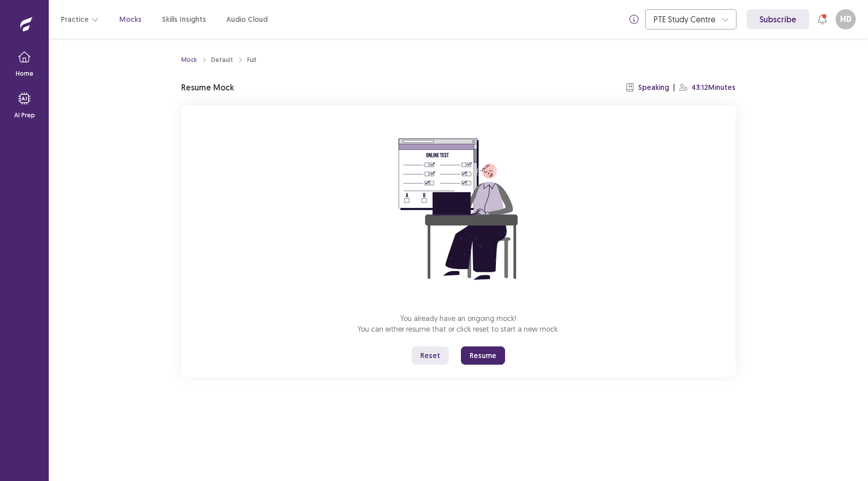 The image size is (868, 481). I want to click on a: Mock, so click(189, 60).